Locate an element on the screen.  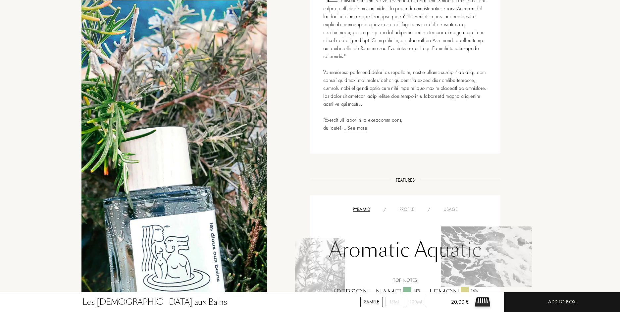
div: Pyramid is located at coordinates (362, 209).